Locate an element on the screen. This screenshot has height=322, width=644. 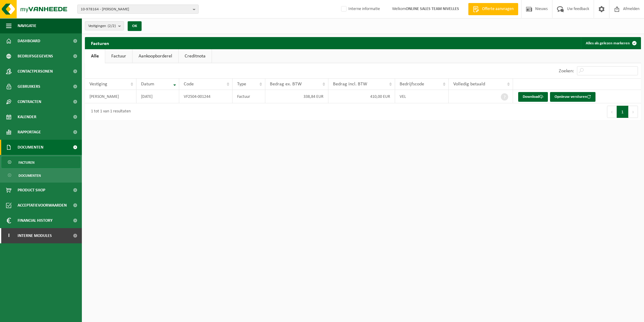
a: Facturen is located at coordinates (41, 162).